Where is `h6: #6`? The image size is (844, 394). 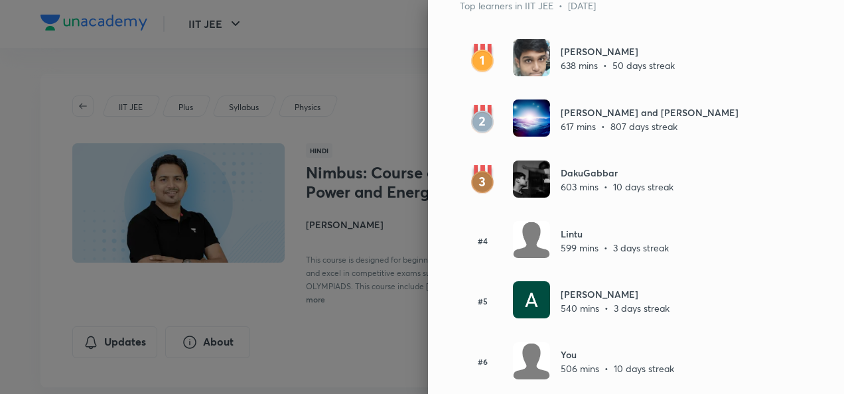
h6: #6 is located at coordinates (482, 362).